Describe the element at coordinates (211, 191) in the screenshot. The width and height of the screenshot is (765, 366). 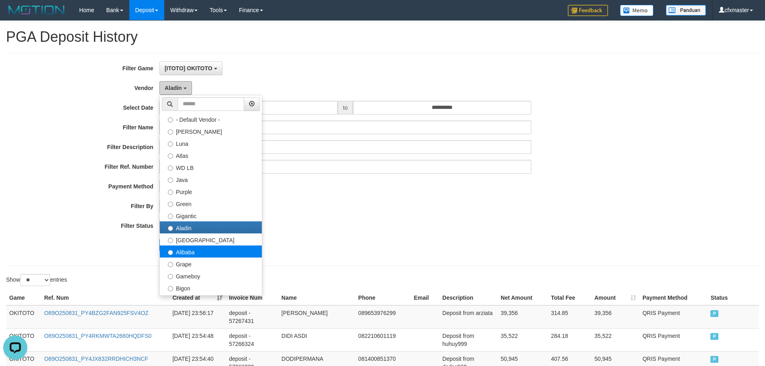
I see `label: Purple` at that location.